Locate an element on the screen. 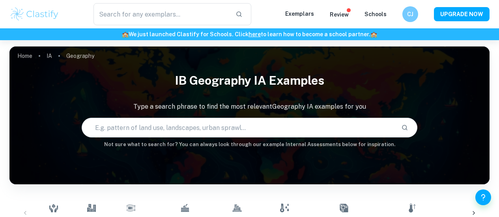 The height and width of the screenshot is (217, 499). a: Schools is located at coordinates (375, 14).